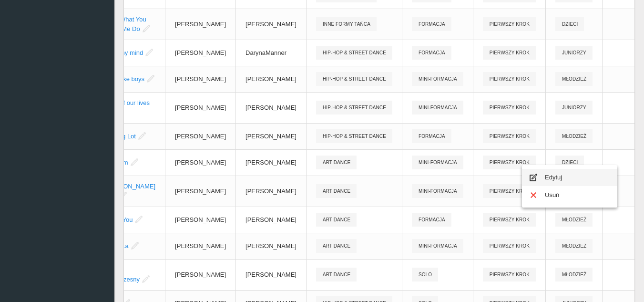  I want to click on a: Parking Lot, so click(120, 136).